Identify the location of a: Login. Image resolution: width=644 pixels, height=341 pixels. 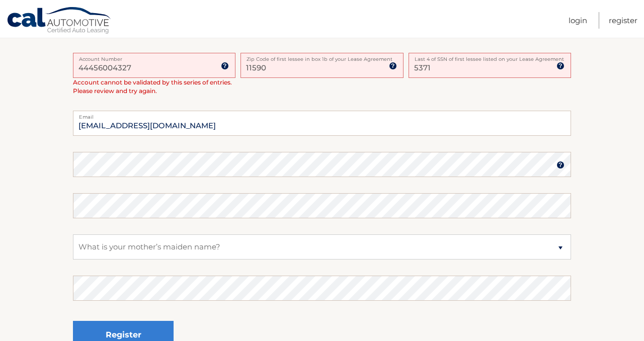
(577, 20).